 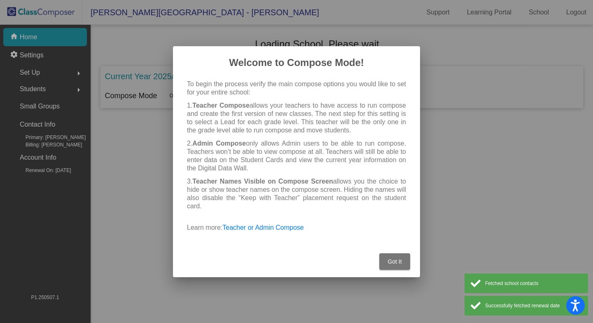 I want to click on div: Fetched school contacts, so click(x=534, y=283).